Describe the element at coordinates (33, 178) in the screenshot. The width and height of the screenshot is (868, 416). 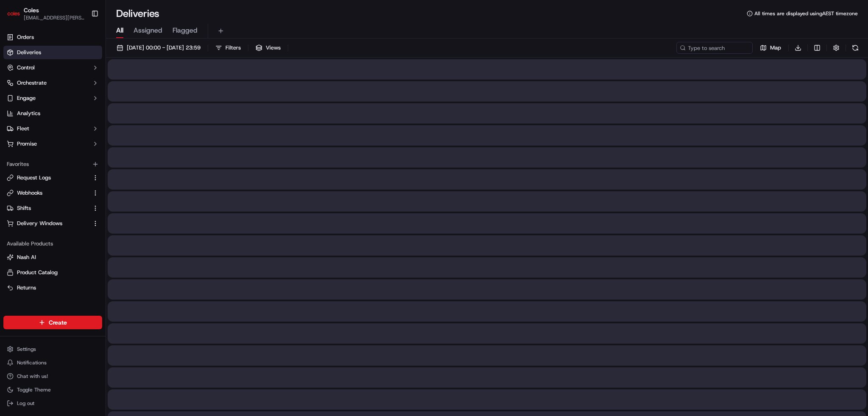
I see `span: Request Logs` at that location.